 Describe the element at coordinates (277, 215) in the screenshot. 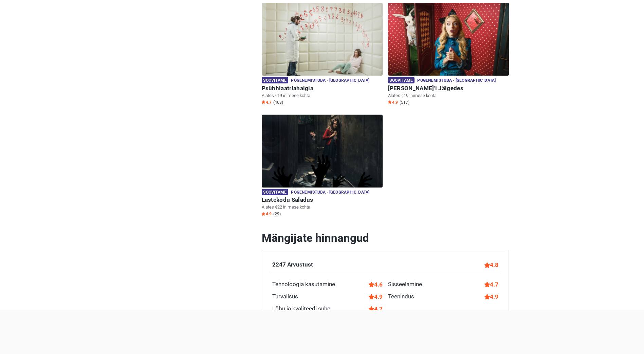

I see `span: (29)` at that location.